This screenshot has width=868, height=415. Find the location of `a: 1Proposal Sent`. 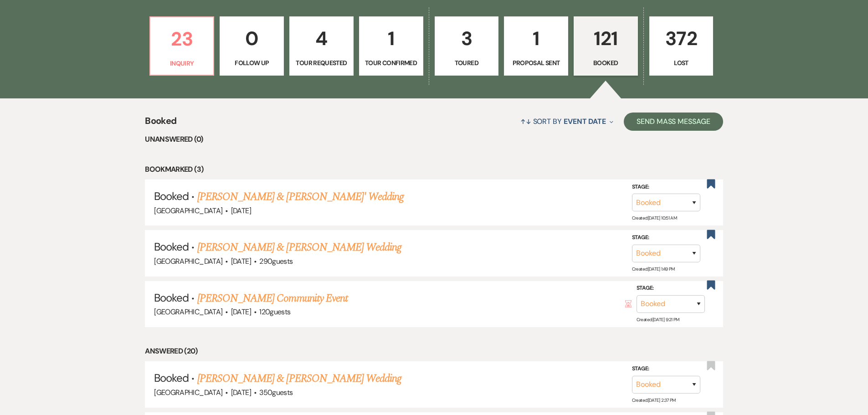

a: 1Proposal Sent is located at coordinates (536, 46).